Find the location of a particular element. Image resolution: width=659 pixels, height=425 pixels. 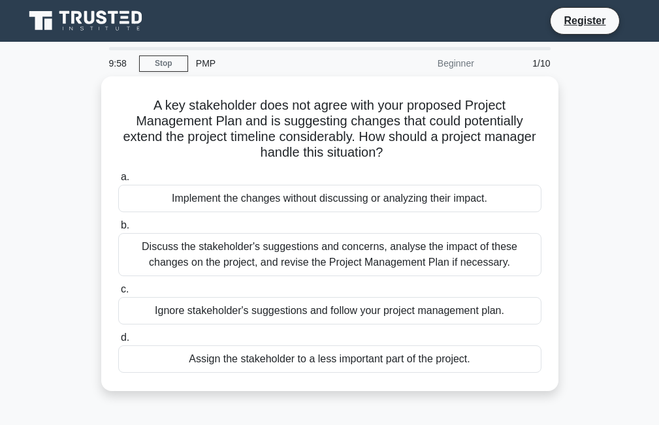

div: Discuss the stakeholder's suggestions and concerns, analyse the impact of these changes on the pr... is located at coordinates (330, 255).